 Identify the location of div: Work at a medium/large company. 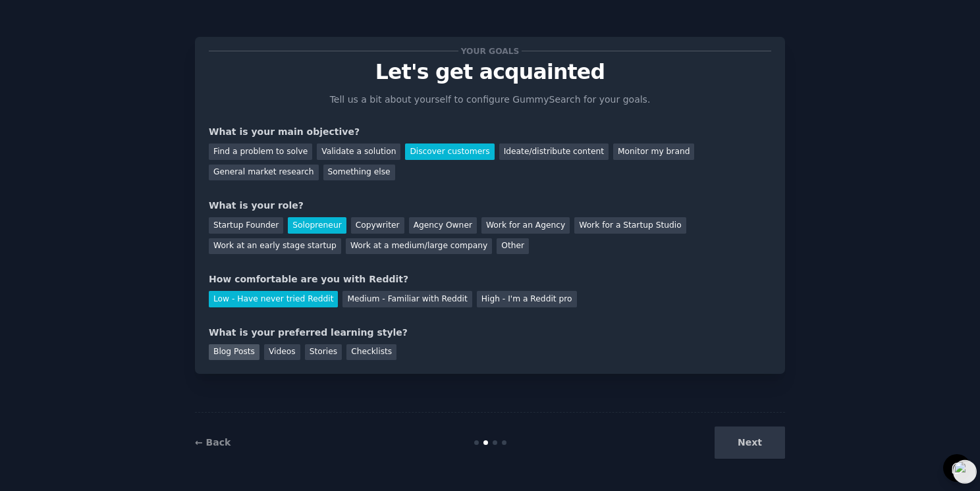
(419, 247).